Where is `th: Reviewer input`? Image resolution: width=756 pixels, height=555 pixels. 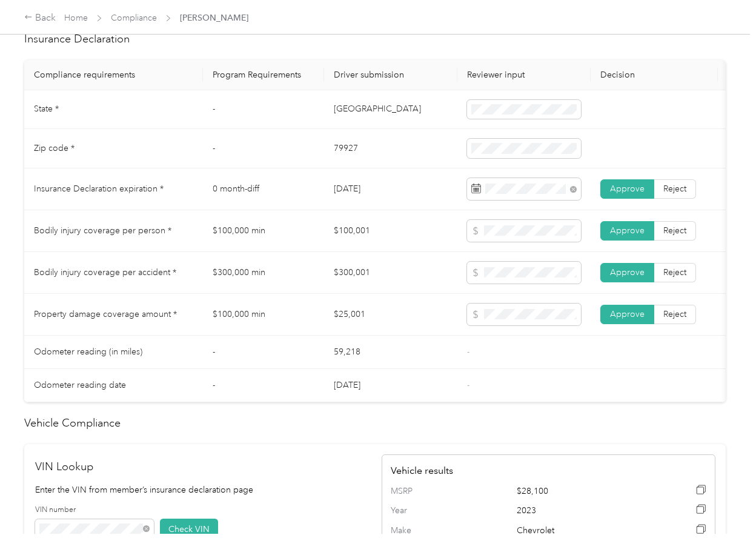
th: Reviewer input is located at coordinates (525, 75).